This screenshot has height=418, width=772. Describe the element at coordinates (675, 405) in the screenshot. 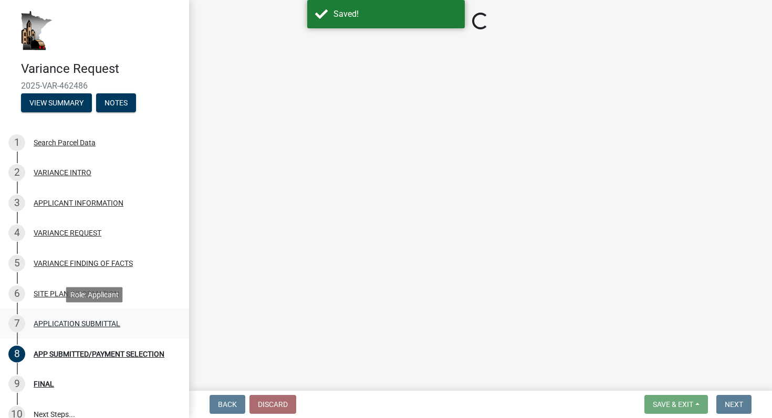

I see `button: Save & Exit` at that location.